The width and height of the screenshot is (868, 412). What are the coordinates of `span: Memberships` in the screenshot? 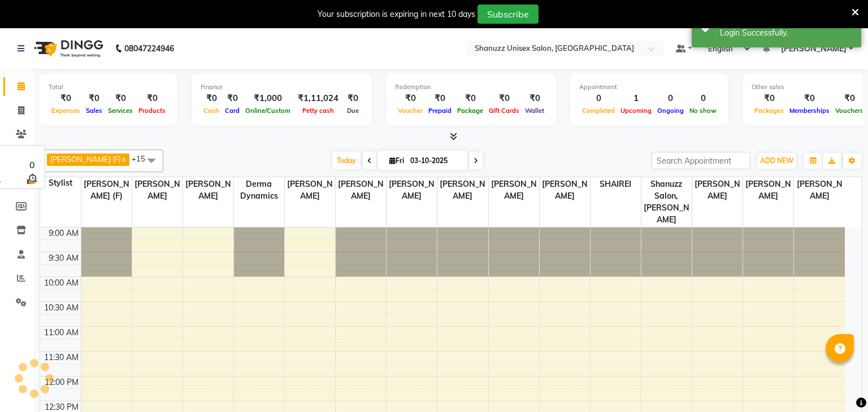 It's located at (809, 111).